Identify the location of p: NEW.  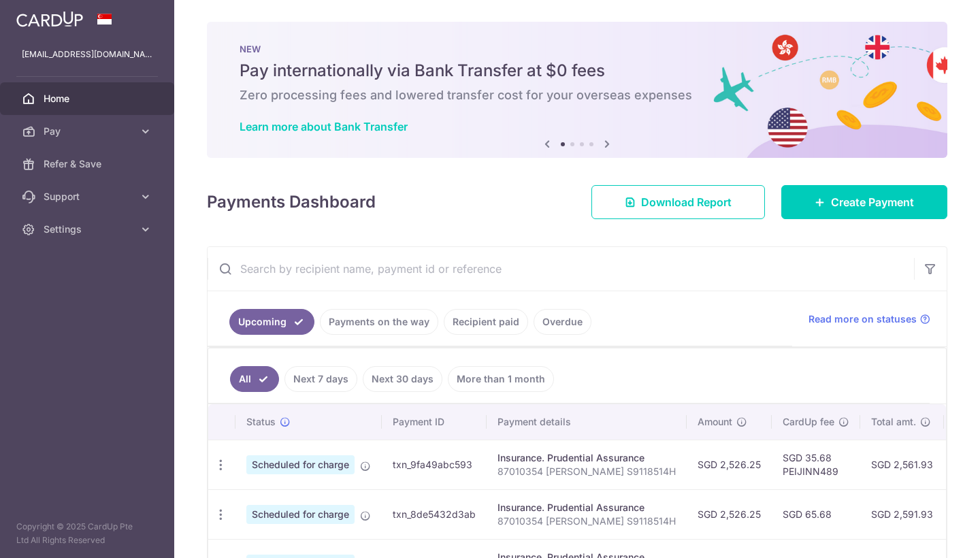
(577, 49).